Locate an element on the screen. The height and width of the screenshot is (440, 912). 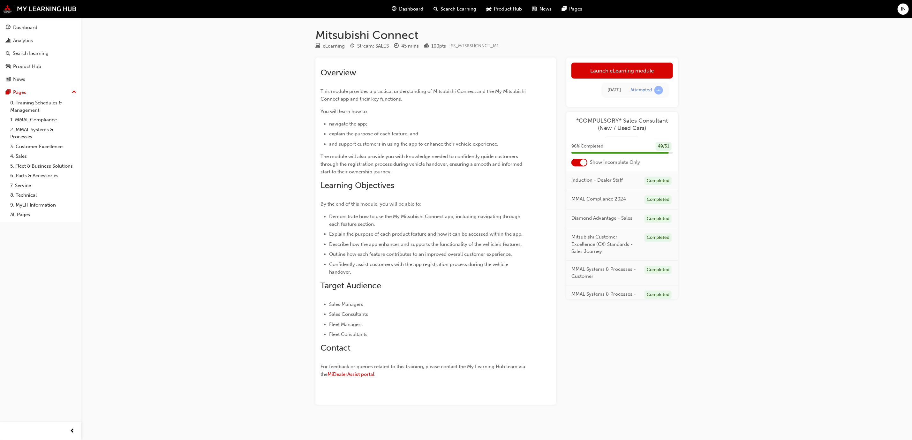
span: Show Incomplete Only is located at coordinates (615, 162).